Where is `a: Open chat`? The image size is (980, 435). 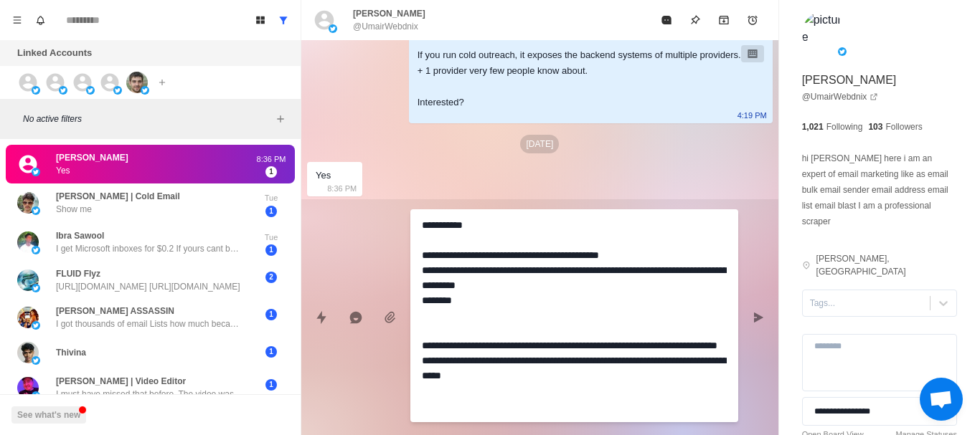
a: Open chat is located at coordinates (942, 400).